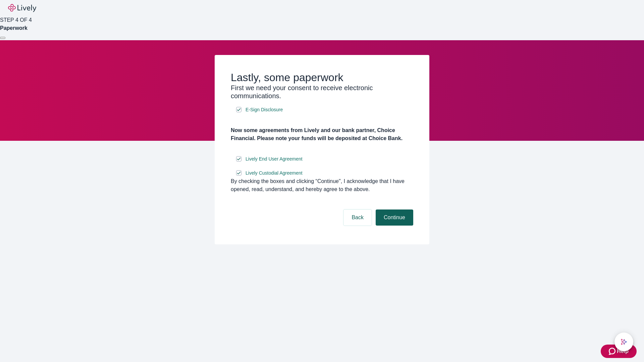 Image resolution: width=644 pixels, height=362 pixels. I want to click on h2: Lastly, some paperwork, so click(322, 78).